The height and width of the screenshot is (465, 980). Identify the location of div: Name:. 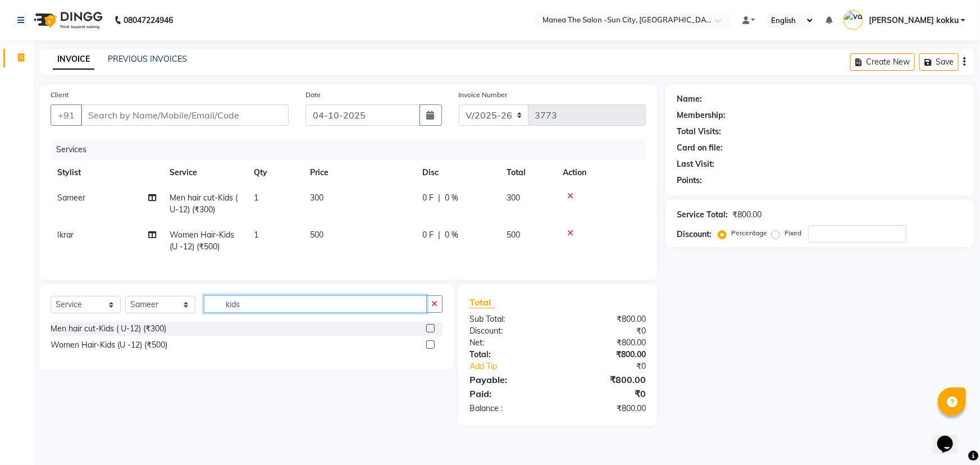
(689, 99).